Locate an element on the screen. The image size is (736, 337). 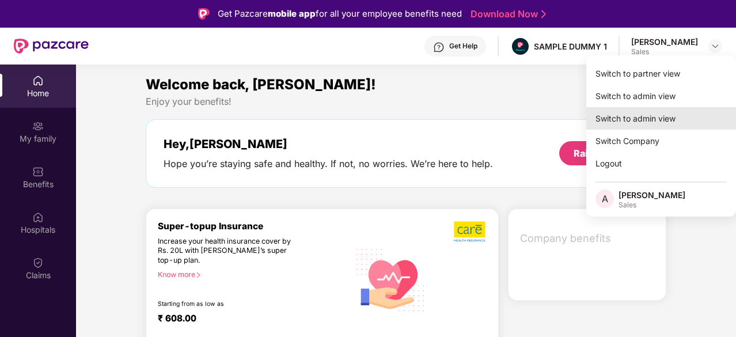
div: Switch to partner view is located at coordinates (662, 73).